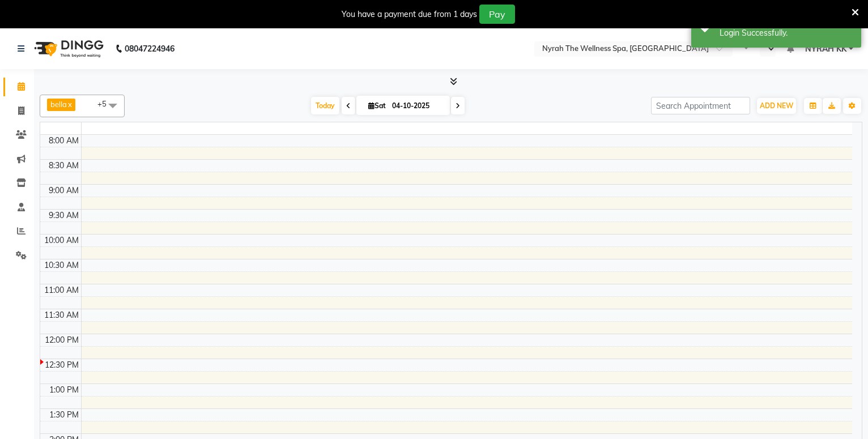 The image size is (868, 439). I want to click on div: 9:30 AM, so click(63, 215).